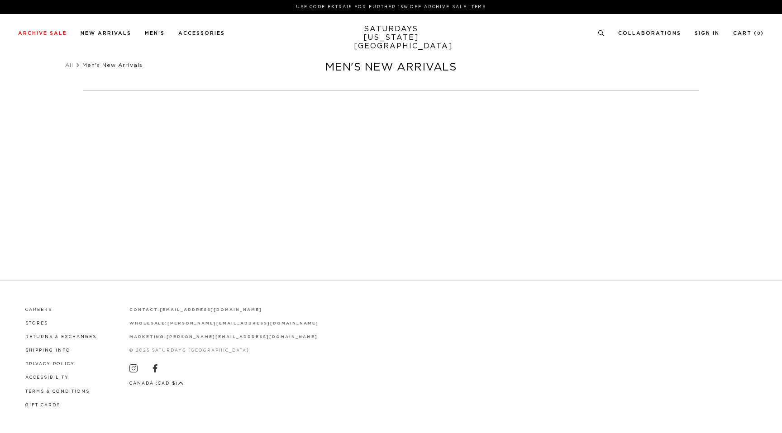  What do you see at coordinates (37, 324) in the screenshot?
I see `a: Stores` at bounding box center [37, 324].